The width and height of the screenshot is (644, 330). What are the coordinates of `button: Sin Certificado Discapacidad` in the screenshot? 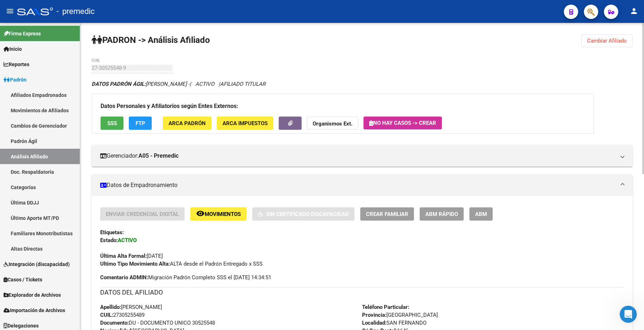 It's located at (303, 214).